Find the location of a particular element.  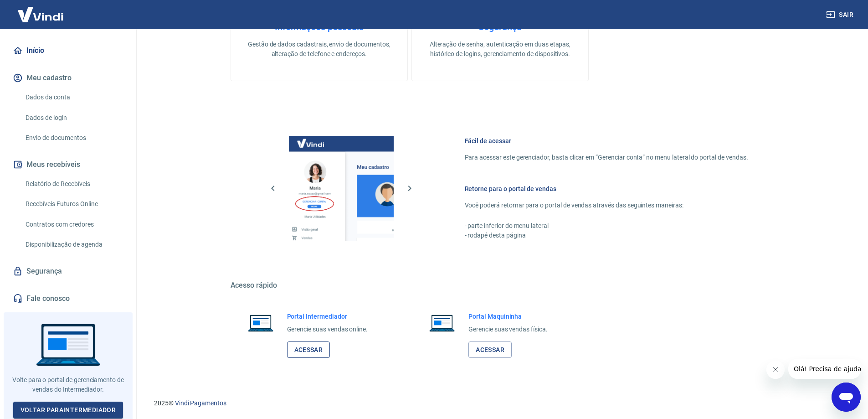

h6: Fácil de acessar is located at coordinates (607, 141).